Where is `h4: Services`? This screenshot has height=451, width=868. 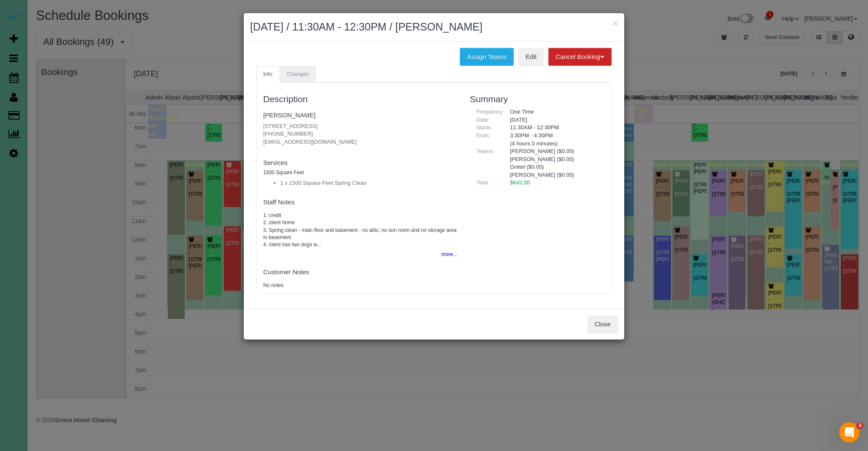
h4: Services is located at coordinates (360, 162).